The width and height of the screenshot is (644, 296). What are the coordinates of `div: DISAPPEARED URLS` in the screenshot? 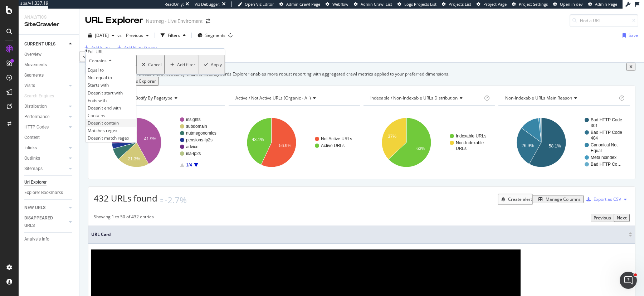 It's located at (42, 222).